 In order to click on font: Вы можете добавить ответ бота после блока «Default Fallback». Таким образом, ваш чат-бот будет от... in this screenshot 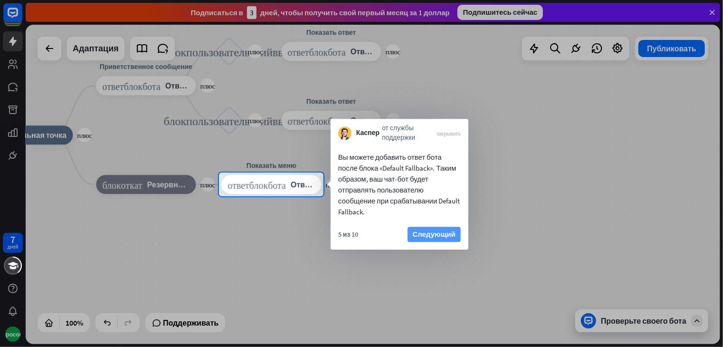, I will do `click(399, 185)`.